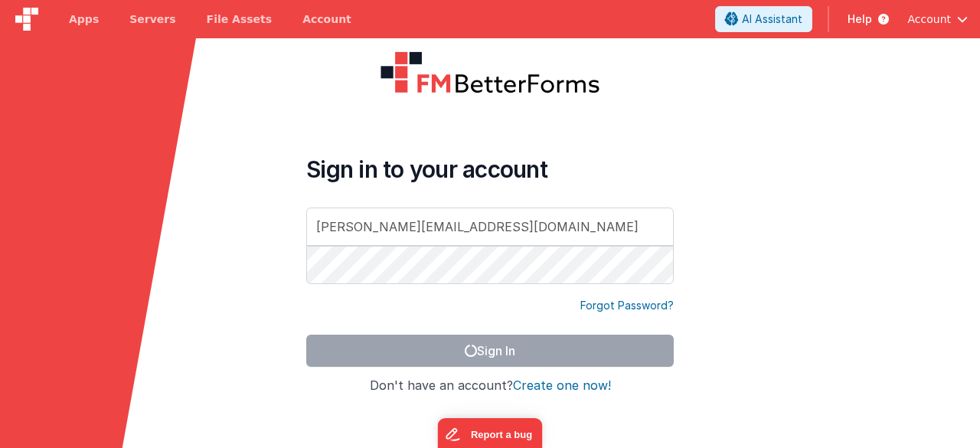 The height and width of the screenshot is (448, 980). I want to click on button: Create one now!, so click(562, 386).